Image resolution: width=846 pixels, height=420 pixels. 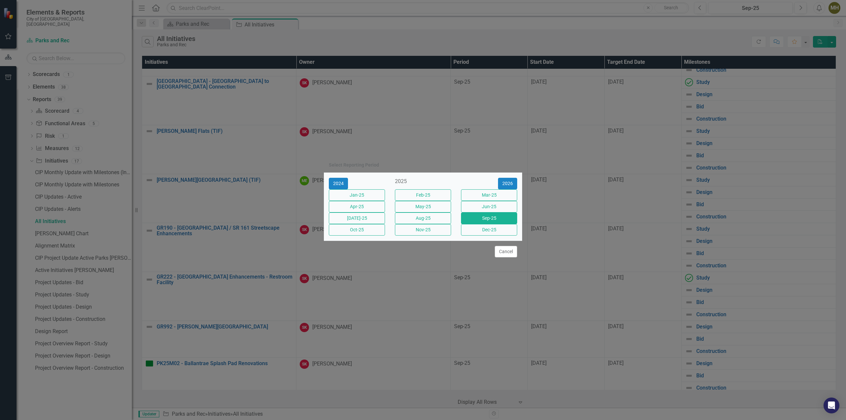 What do you see at coordinates (489, 207) in the screenshot?
I see `button: Jun-25` at bounding box center [489, 207].